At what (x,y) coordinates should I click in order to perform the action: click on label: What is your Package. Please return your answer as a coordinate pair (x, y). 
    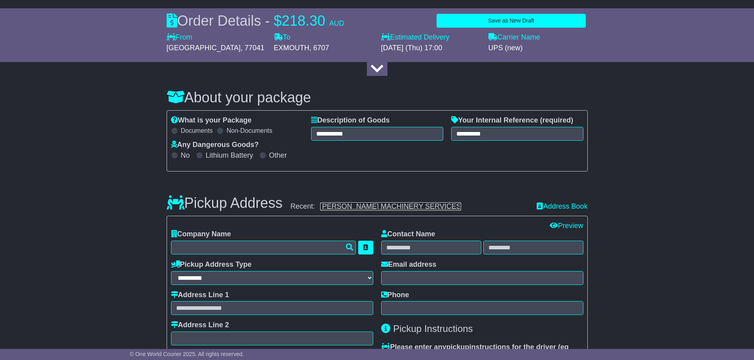
    Looking at the image, I should click on (211, 121).